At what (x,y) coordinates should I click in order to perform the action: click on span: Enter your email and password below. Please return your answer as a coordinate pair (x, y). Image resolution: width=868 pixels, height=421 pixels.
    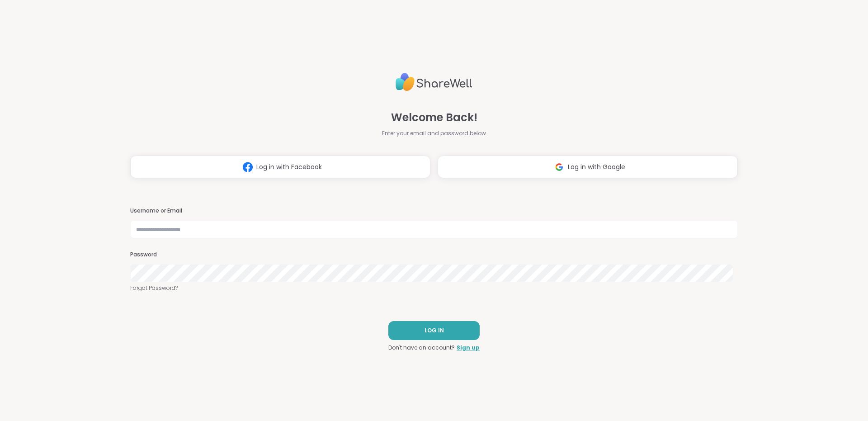
    Looking at the image, I should click on (434, 133).